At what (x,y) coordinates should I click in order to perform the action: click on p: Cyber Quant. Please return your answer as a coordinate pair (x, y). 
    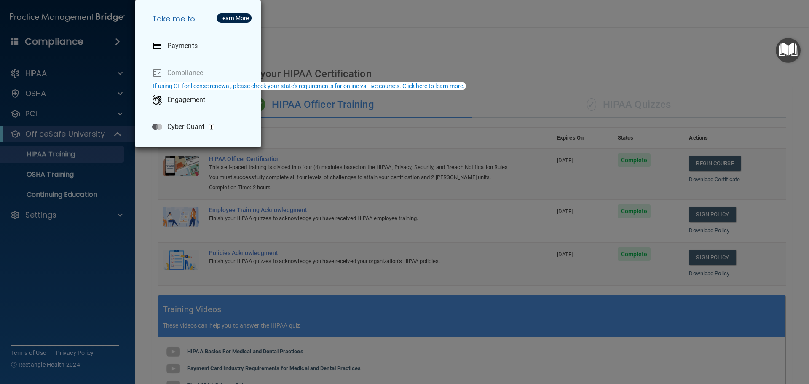
    Looking at the image, I should click on (186, 127).